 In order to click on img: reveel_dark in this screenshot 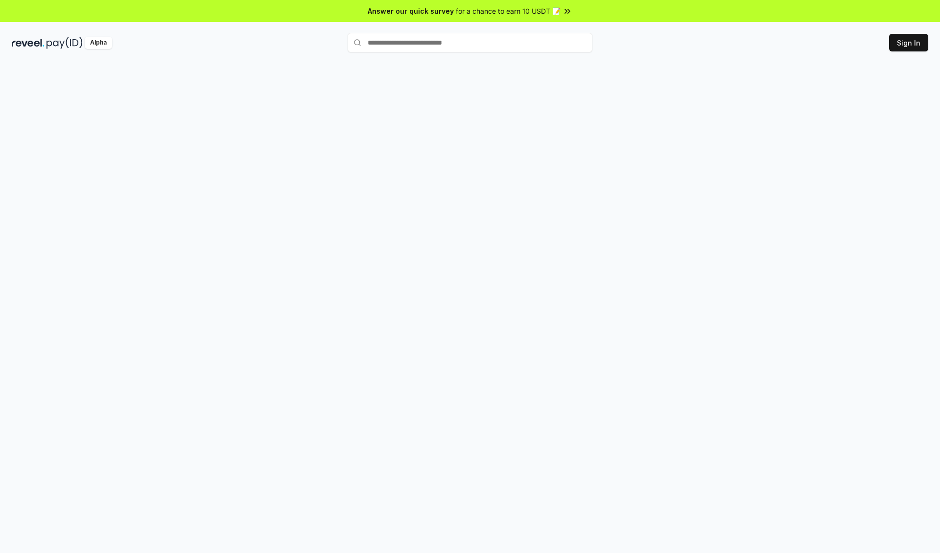, I will do `click(28, 43)`.